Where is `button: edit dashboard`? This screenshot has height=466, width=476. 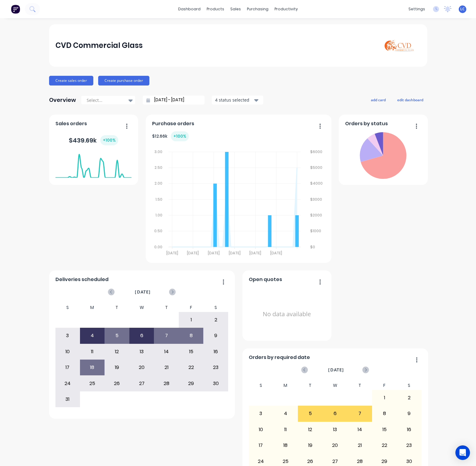 button: edit dashboard is located at coordinates (410, 100).